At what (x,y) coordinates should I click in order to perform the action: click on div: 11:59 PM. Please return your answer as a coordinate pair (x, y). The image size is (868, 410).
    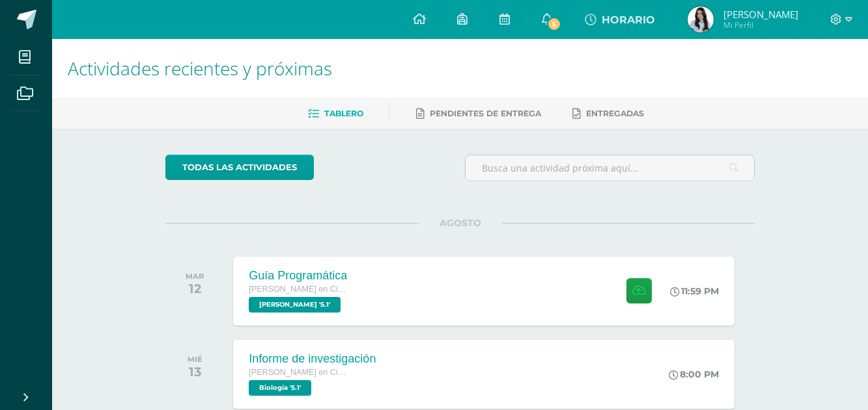
    Looking at the image, I should click on (694, 291).